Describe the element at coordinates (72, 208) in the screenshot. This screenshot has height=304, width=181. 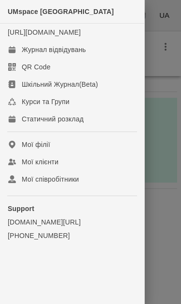
I see `p: Support` at that location.